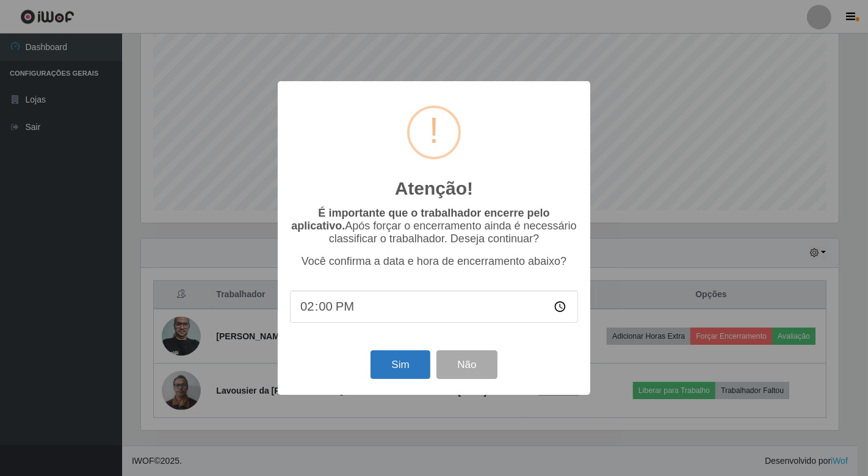 This screenshot has width=868, height=476. I want to click on button: Não, so click(466, 364).